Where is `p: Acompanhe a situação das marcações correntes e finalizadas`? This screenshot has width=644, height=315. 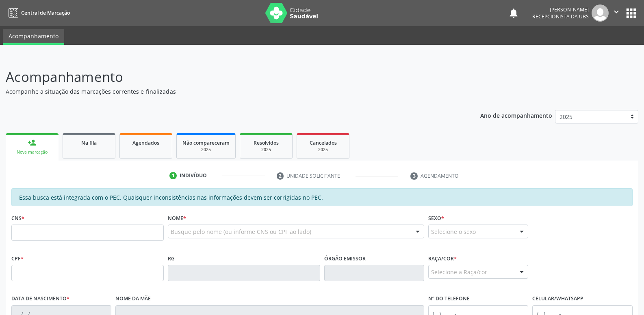
p: Acompanhe a situação das marcações correntes e finalizadas is located at coordinates (227, 91).